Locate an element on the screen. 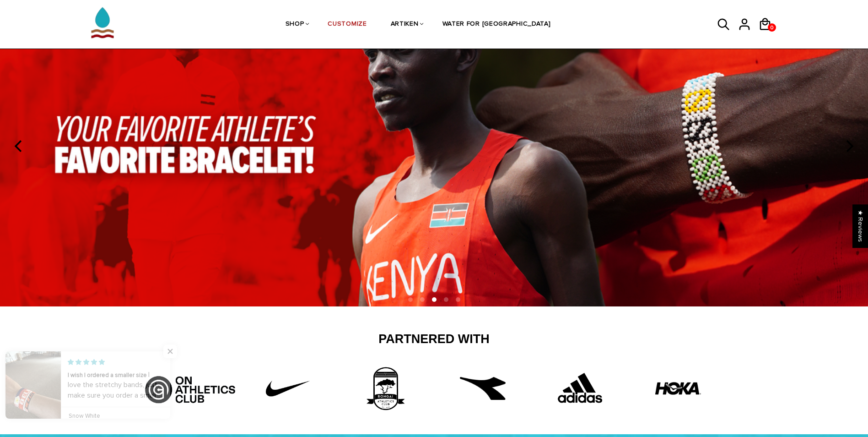 This screenshot has height=437, width=868. img: Untitled-1_42f22808-10d6-43b8-a0fd-fffce8cf9462.png is located at coordinates (288, 388).